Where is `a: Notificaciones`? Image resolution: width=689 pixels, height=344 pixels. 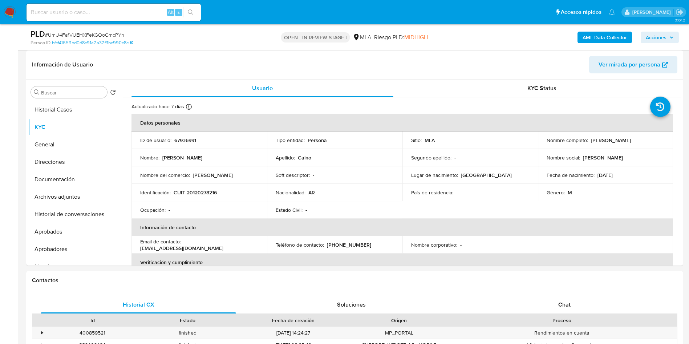
a: Notificaciones is located at coordinates (612, 12).